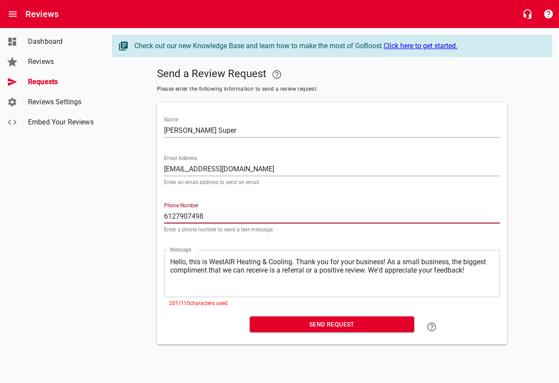 This screenshot has height=383, width=559. I want to click on button: Open drawer, so click(13, 14).